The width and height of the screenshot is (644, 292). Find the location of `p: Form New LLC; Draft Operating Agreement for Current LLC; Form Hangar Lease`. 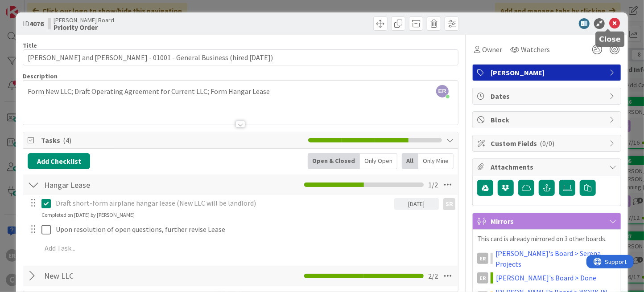

p: Form New LLC; Draft Operating Agreement for Current LLC; Form Hangar Lease is located at coordinates (240, 91).